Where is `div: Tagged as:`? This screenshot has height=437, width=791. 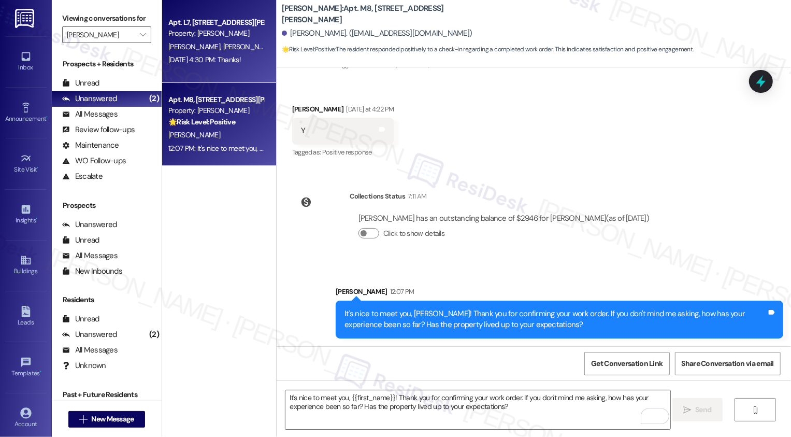
div: Tagged as: is located at coordinates (343, 152).